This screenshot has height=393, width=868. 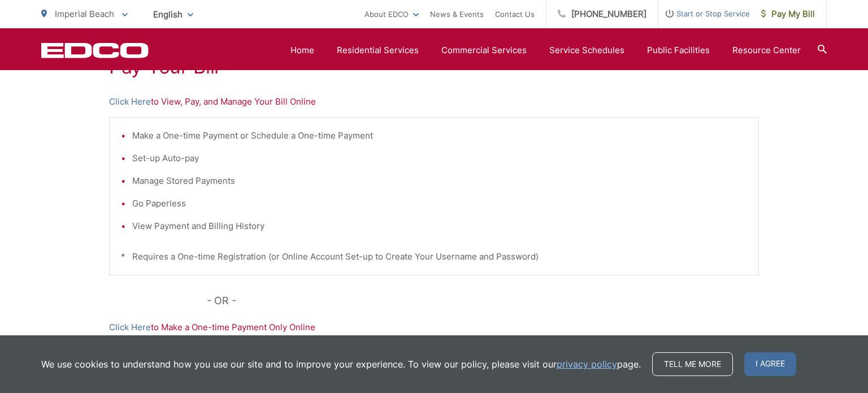 What do you see at coordinates (439, 181) in the screenshot?
I see `li: Manage Stored Payments` at bounding box center [439, 181].